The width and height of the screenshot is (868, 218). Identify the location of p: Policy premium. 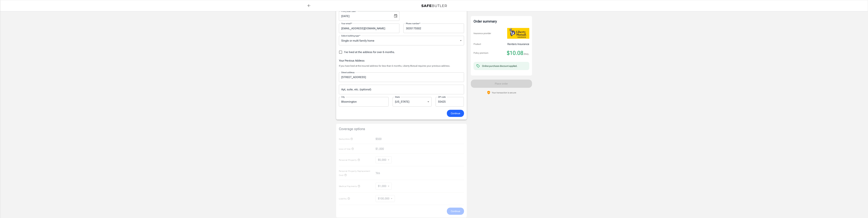
(481, 53).